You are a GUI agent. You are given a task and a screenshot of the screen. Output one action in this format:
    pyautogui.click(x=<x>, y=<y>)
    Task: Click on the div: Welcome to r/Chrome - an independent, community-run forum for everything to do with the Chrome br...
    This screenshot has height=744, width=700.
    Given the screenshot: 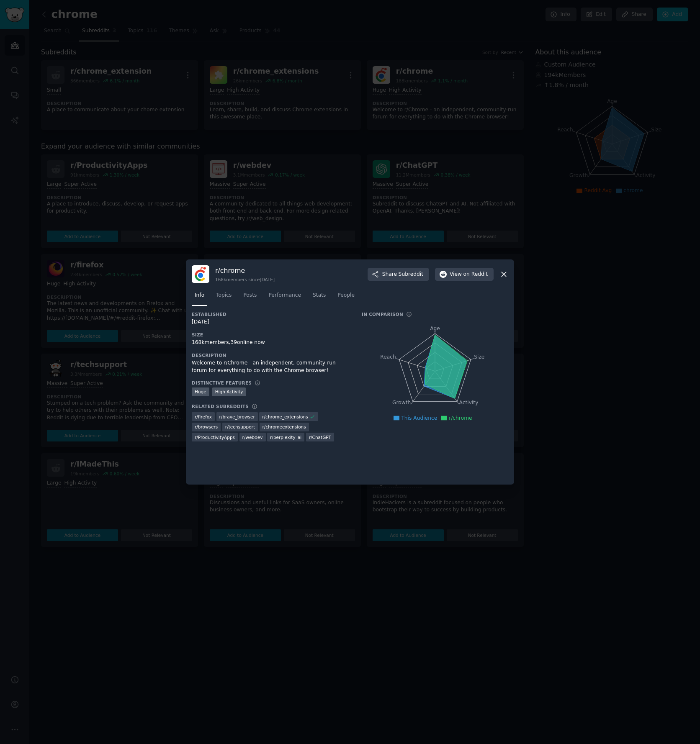 What is the action you would take?
    pyautogui.click(x=271, y=366)
    